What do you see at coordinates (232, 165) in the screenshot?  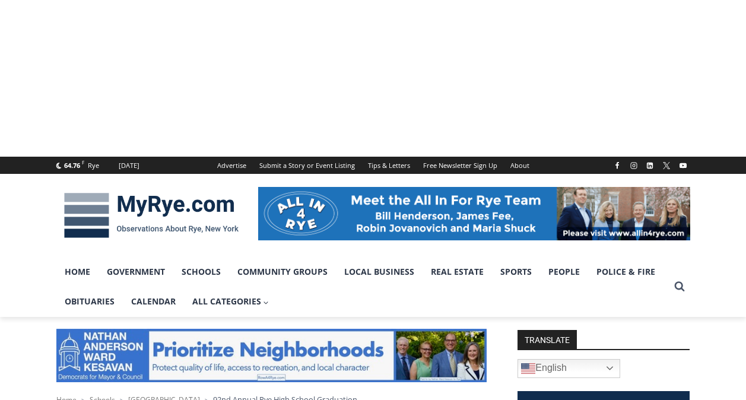 I see `a: Advertise` at bounding box center [232, 165].